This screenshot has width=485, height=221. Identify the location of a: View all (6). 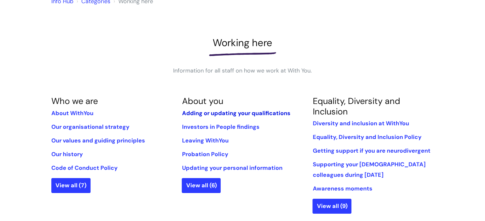
(201, 186).